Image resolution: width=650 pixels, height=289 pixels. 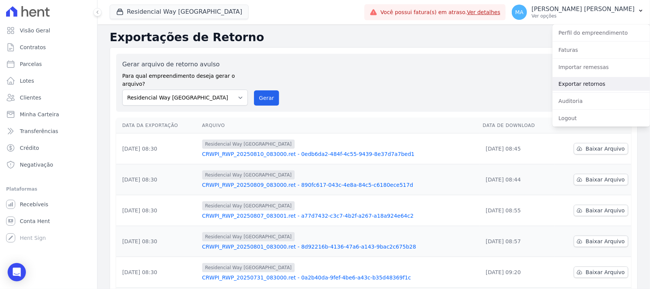 What do you see at coordinates (17, 272) in the screenshot?
I see `div: Open Intercom Messenger` at bounding box center [17, 272].